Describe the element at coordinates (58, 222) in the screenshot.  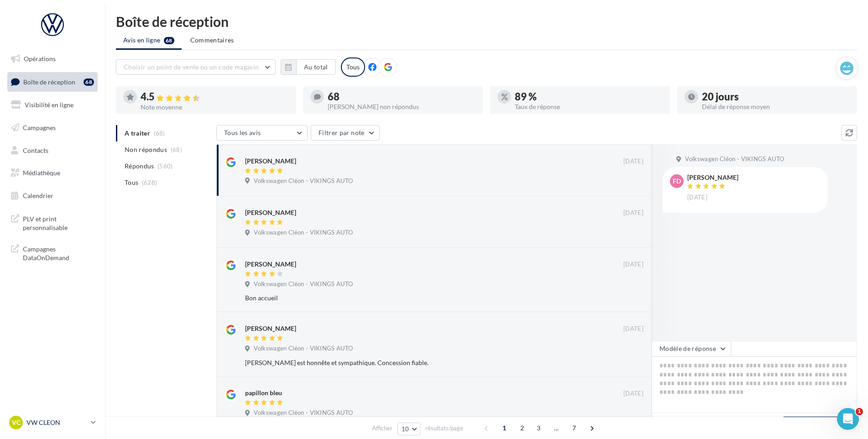
I see `span: PLV et print personnalisable` at that location.